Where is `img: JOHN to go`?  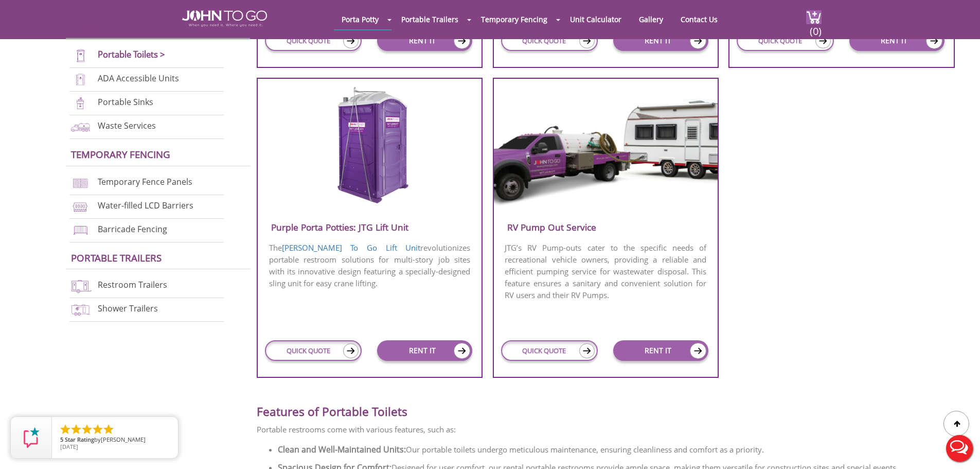
img: JOHN to go is located at coordinates (225, 18).